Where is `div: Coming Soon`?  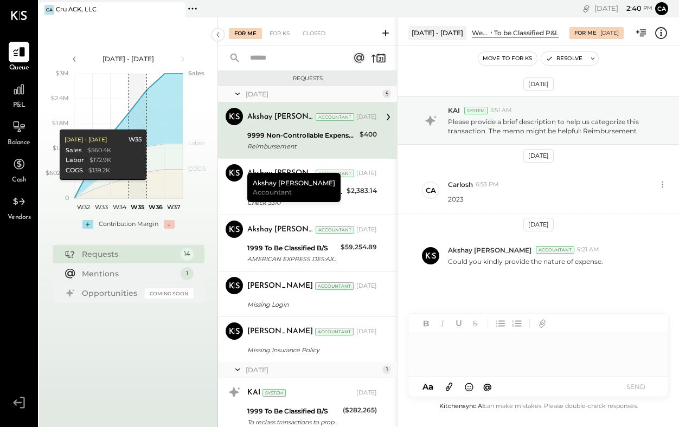
div: Coming Soon is located at coordinates (169, 293).